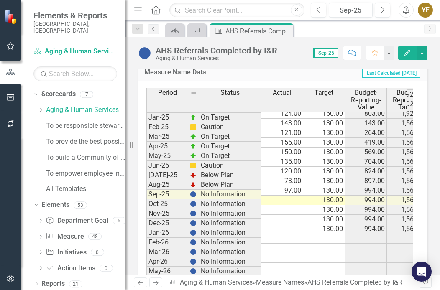 The height and width of the screenshot is (290, 440). What do you see at coordinates (324, 93) in the screenshot?
I see `span: Target` at bounding box center [324, 93].